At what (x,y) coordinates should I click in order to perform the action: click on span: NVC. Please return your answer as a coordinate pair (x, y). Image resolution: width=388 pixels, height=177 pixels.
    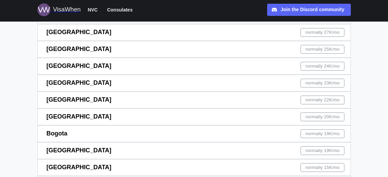
    Looking at the image, I should click on (93, 10).